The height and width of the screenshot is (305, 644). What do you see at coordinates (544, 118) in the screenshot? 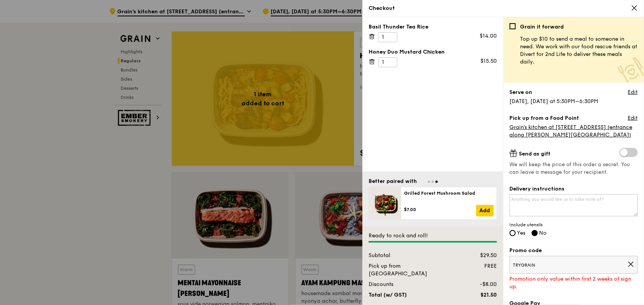
I see `label: Pick up from a Food Point` at bounding box center [544, 118].